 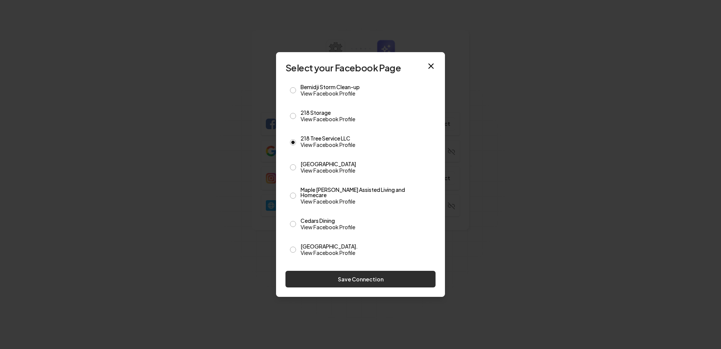 I want to click on label: Bemidji Storm Clean-up, so click(x=366, y=91).